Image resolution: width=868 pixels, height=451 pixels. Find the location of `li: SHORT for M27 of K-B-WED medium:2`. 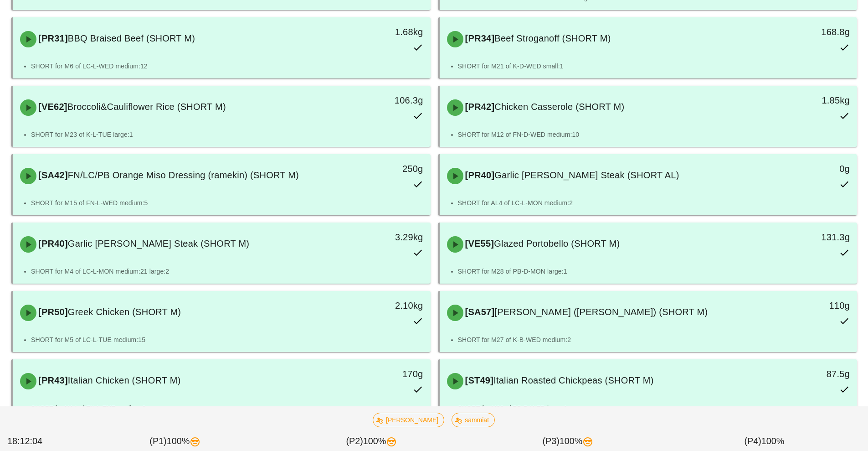

li: SHORT for M27 of K-B-WED medium:2 is located at coordinates (654, 339).